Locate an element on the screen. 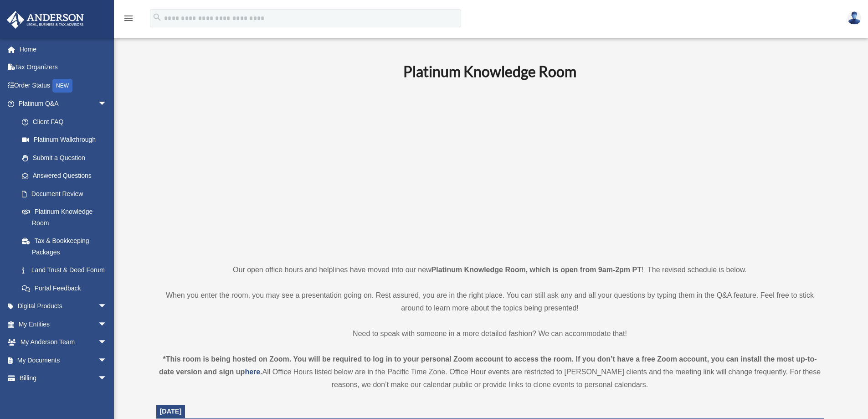 The width and height of the screenshot is (868, 419). a: Portal Feedback is located at coordinates (66, 288).